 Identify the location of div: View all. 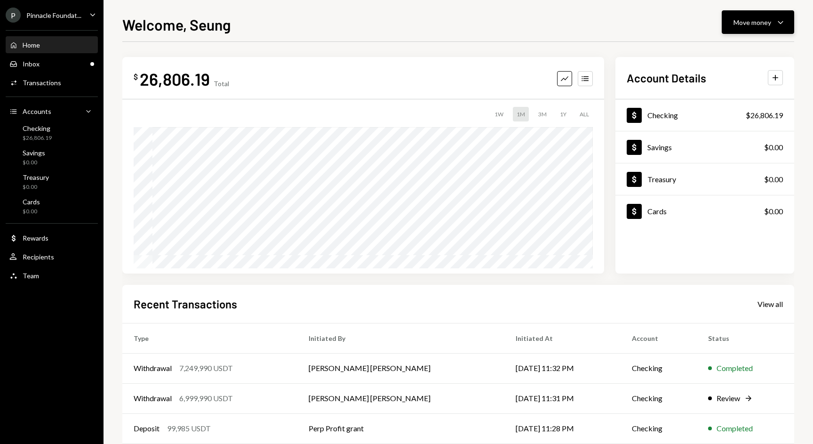
(770, 304).